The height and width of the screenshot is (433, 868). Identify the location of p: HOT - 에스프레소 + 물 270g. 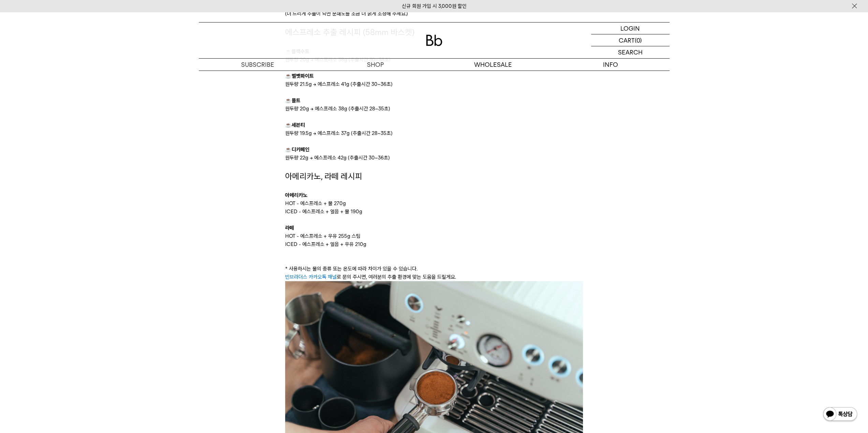
(434, 203).